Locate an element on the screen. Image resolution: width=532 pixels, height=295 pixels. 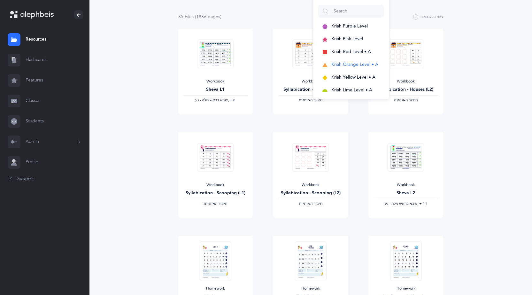
span: 85 File is located at coordinates (186, 17).